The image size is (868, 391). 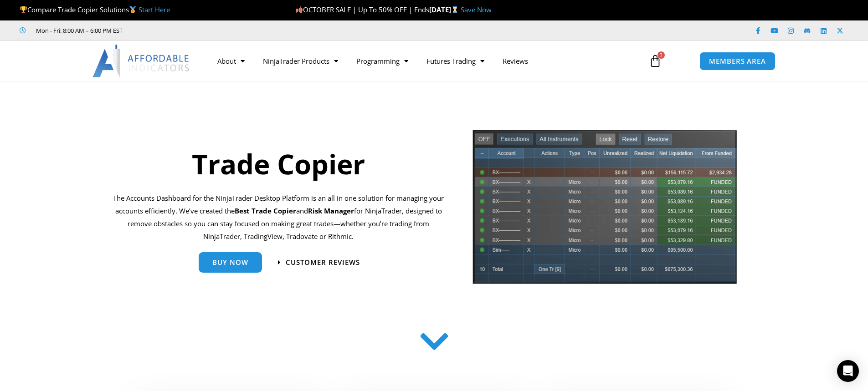 What do you see at coordinates (231, 61) in the screenshot?
I see `a: About` at bounding box center [231, 61].